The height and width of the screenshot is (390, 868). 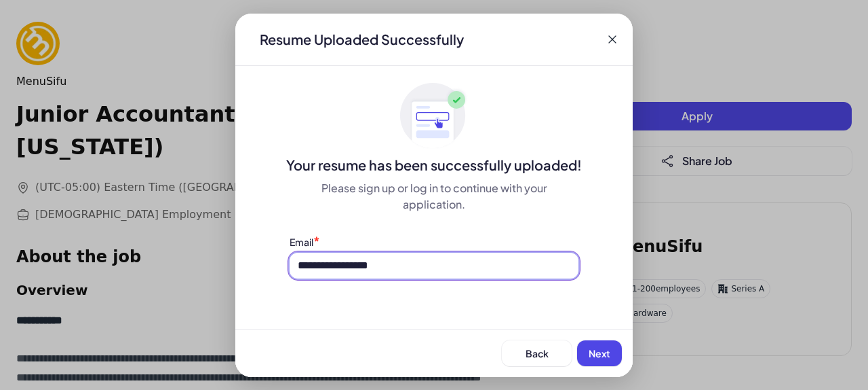 What do you see at coordinates (434, 116) in the screenshot?
I see `img: ApplyedMaskGroup3.svg` at bounding box center [434, 116].